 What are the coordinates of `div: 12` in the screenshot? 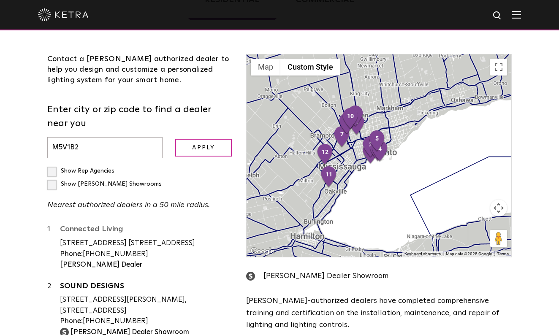 It's located at (325, 155).